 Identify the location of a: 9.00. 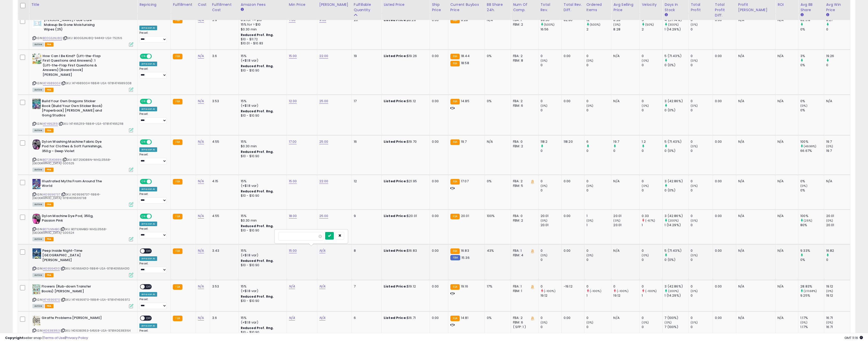
(323, 20).